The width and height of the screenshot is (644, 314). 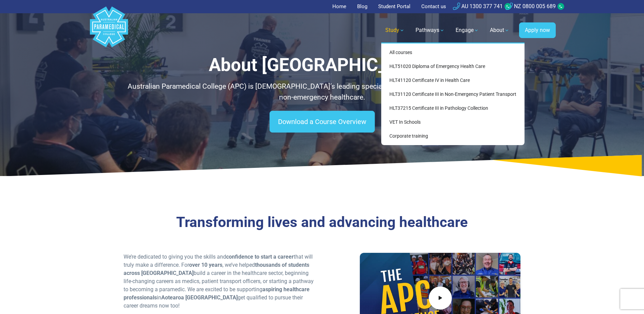 I want to click on a: All courses, so click(x=453, y=52).